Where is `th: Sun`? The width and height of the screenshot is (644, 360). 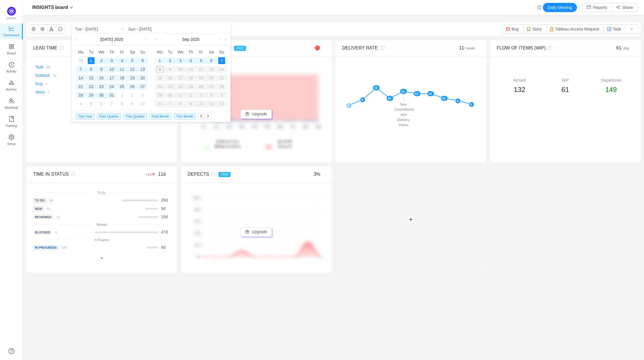
th: Sun is located at coordinates (142, 52).